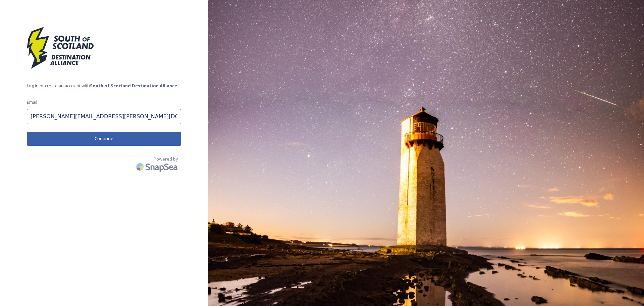 The width and height of the screenshot is (644, 306). I want to click on span: Log in or create an account with, so click(104, 86).